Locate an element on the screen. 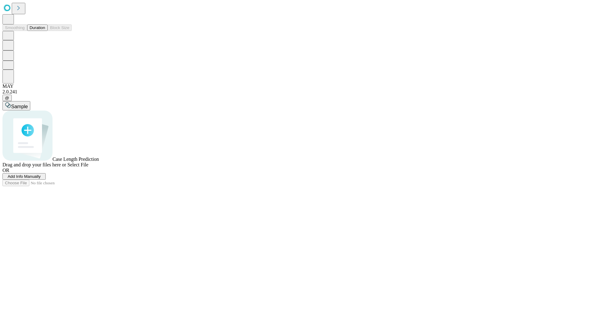 This screenshot has width=593, height=334. span: Sample is located at coordinates (19, 106).